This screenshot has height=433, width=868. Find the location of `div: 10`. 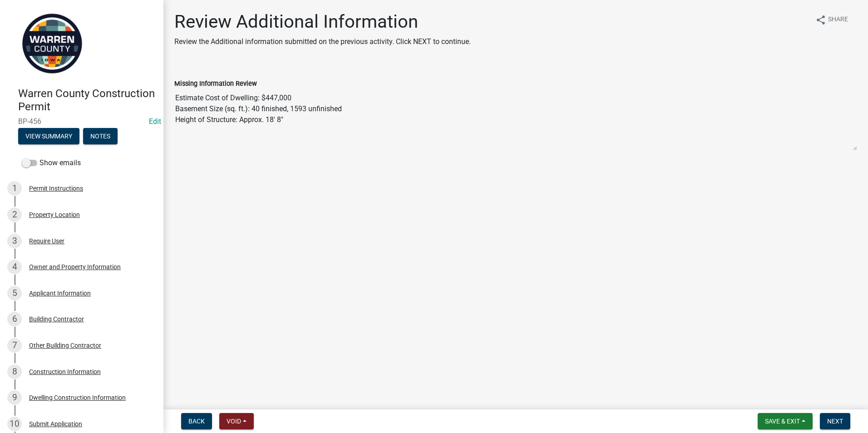

div: 10 is located at coordinates (15, 425).